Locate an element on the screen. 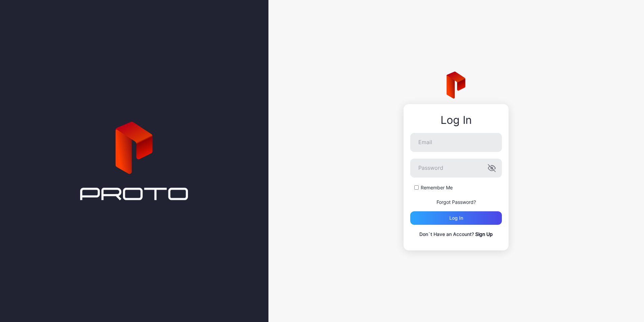 The image size is (644, 322). a: Sign Up is located at coordinates (484, 234).